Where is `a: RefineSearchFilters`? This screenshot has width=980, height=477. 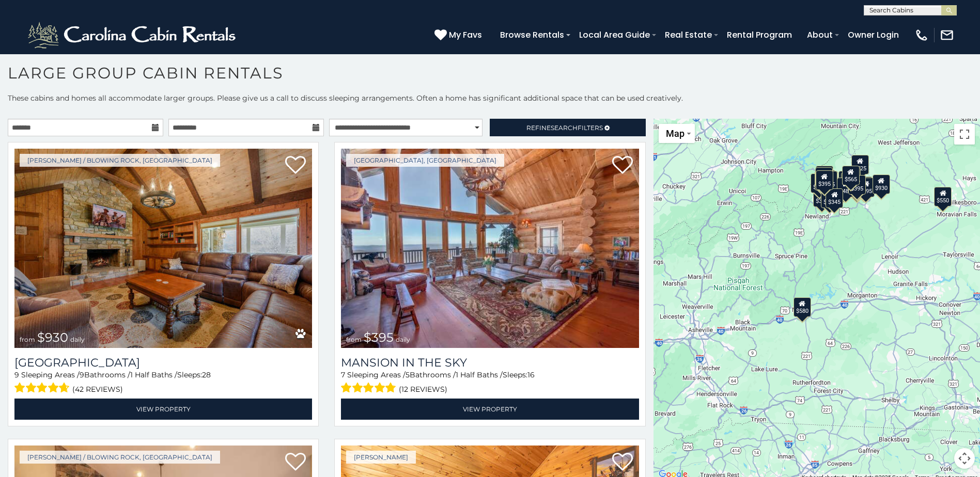
a: RefineSearchFilters is located at coordinates (568, 127).